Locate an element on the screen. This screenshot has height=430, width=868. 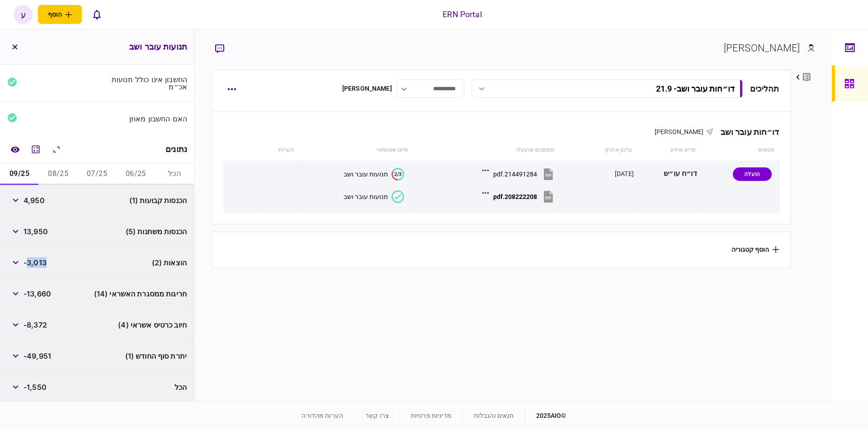
th: עדכון אחרון is located at coordinates (598, 151).